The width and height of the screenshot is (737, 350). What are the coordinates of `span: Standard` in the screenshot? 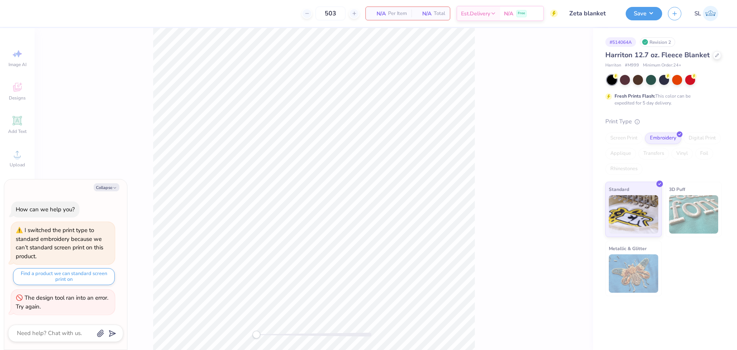 It's located at (619, 189).